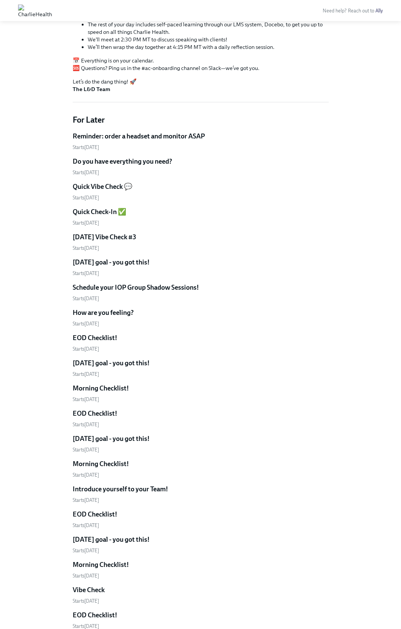 Image resolution: width=401 pixels, height=629 pixels. I want to click on span: Monday, September 8th 2025, 9:00 am, so click(86, 500).